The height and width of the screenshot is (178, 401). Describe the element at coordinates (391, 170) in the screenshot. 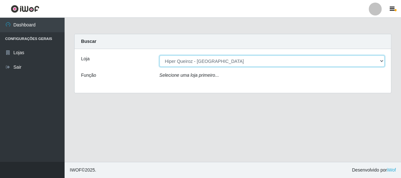

I see `a: iWof` at that location.